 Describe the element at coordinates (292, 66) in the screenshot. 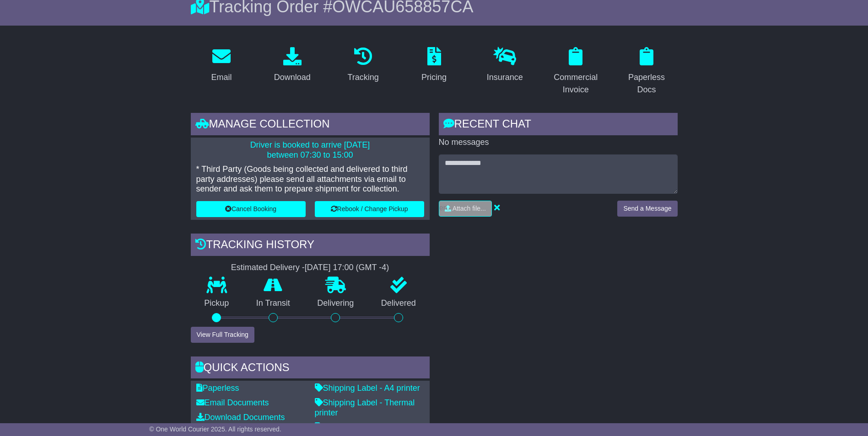

I see `a: Download` at that location.